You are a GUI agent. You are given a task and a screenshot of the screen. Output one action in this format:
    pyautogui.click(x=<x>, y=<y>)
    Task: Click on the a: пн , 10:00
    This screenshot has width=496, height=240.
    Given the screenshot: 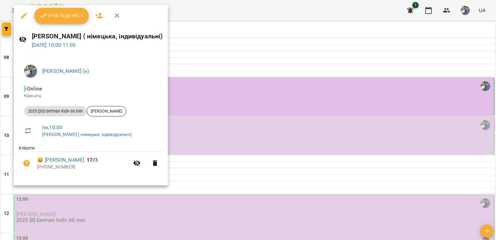 What is the action you would take?
    pyautogui.click(x=52, y=127)
    